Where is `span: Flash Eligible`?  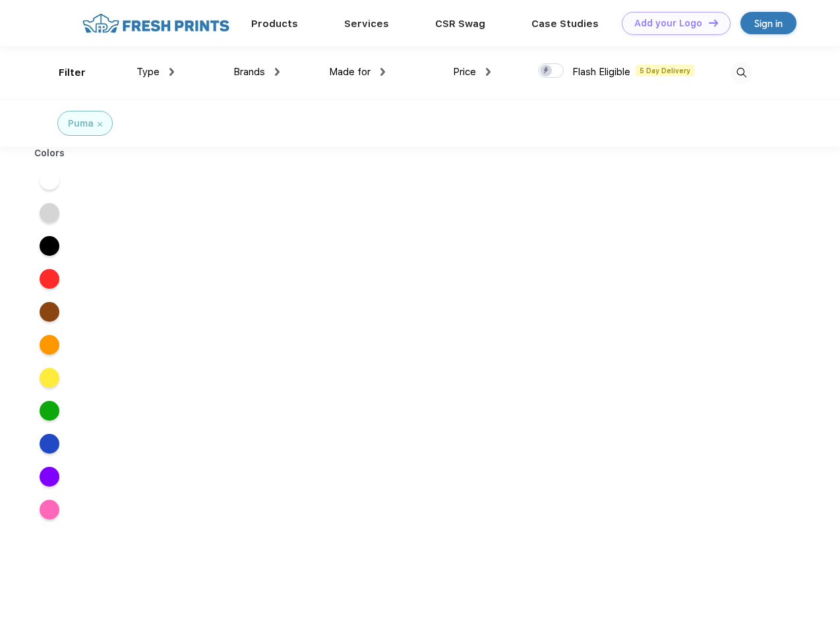
span: Flash Eligible is located at coordinates (601, 72).